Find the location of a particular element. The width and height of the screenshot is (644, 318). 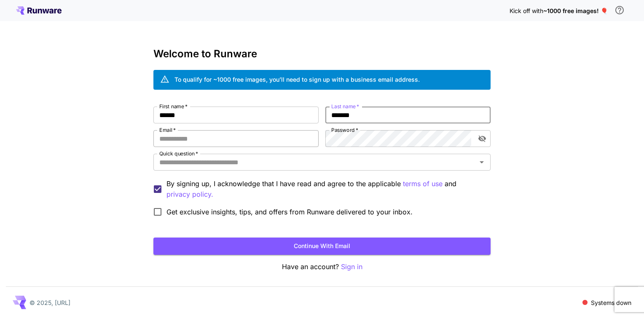

p: Systems down is located at coordinates (611, 302).